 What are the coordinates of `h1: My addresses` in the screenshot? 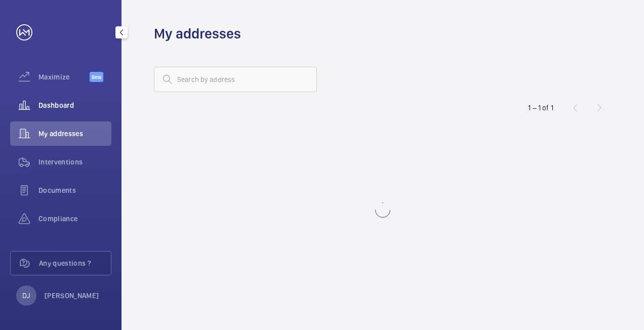 It's located at (197, 33).